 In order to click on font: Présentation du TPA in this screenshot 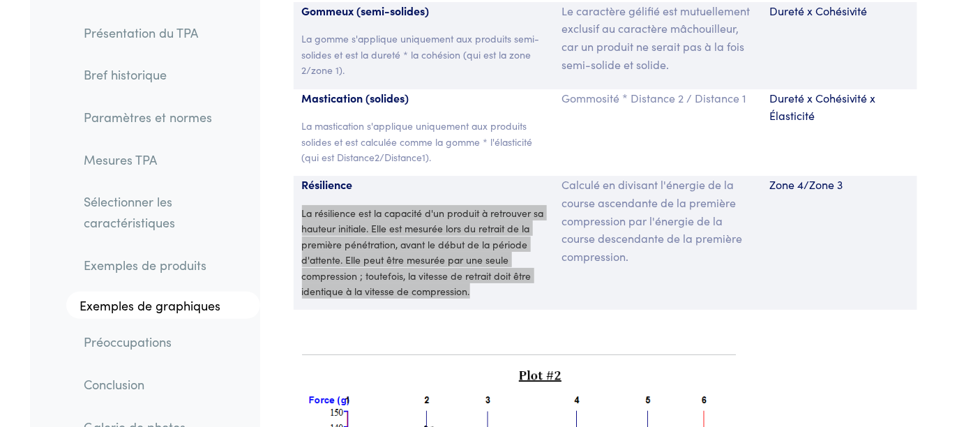, I will do `click(141, 32)`.